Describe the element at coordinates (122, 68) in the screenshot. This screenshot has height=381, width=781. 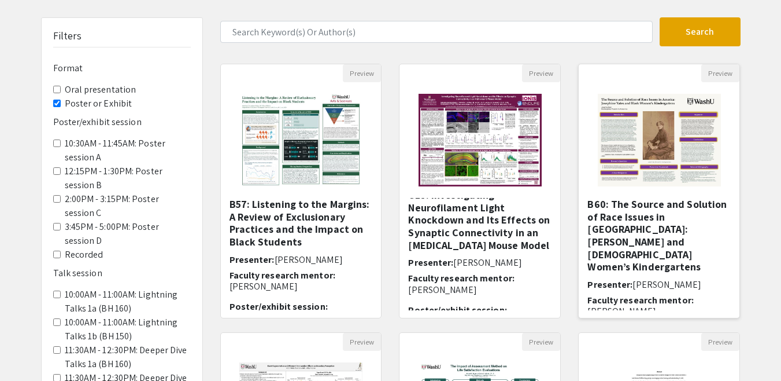
I see `h6: Format` at that location.